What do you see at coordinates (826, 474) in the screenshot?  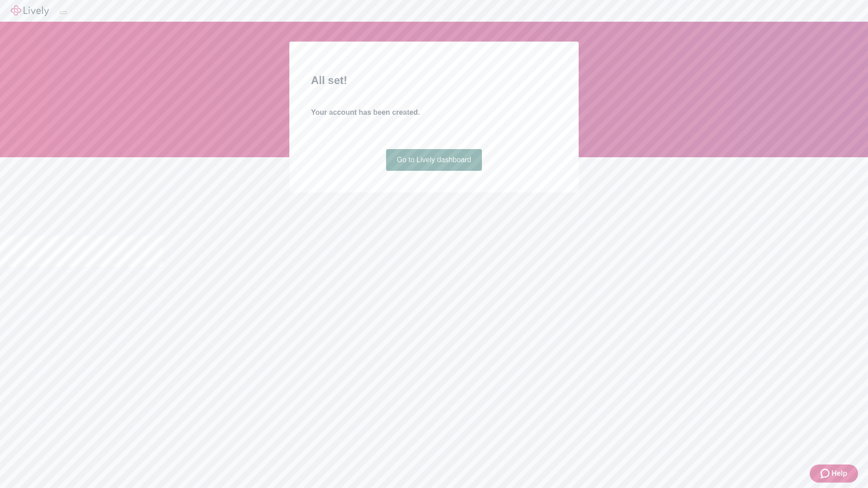 I see `svg: Zendesk support icon` at bounding box center [826, 474].